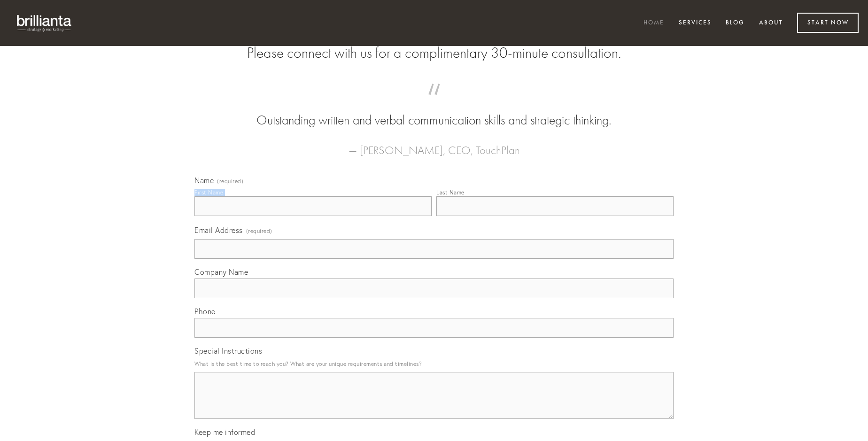 The width and height of the screenshot is (868, 441). Describe the element at coordinates (434, 364) in the screenshot. I see `p: What is the best time to reach you? What are your unique requirements and timelines?` at that location.